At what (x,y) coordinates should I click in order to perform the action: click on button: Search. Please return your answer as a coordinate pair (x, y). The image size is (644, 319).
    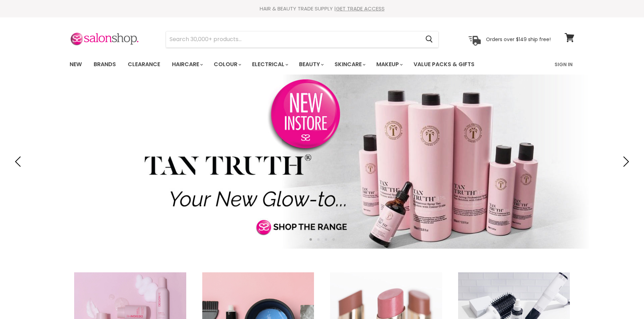
    Looking at the image, I should click on (429, 39).